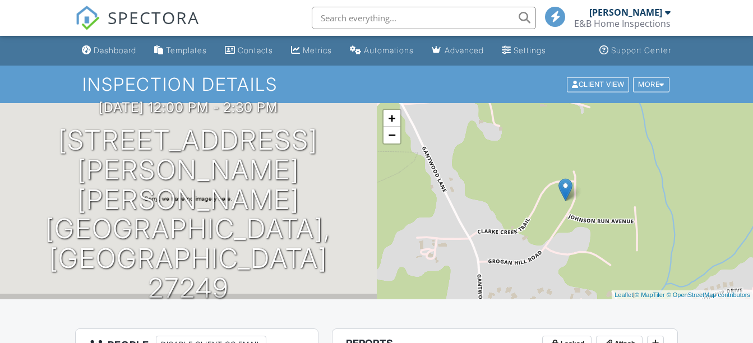 This screenshot has width=753, height=343. What do you see at coordinates (181, 50) in the screenshot?
I see `a: Templates` at bounding box center [181, 50].